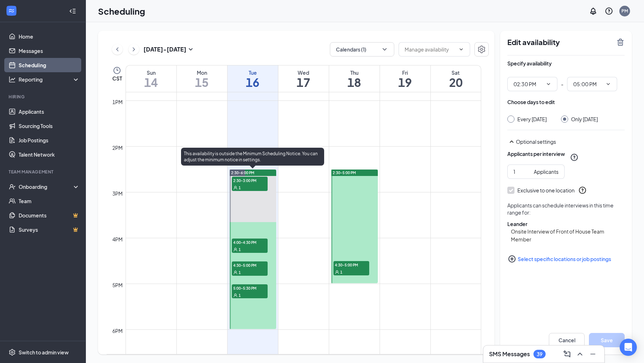  What do you see at coordinates (405, 72) in the screenshot?
I see `div: Fri` at bounding box center [405, 72].